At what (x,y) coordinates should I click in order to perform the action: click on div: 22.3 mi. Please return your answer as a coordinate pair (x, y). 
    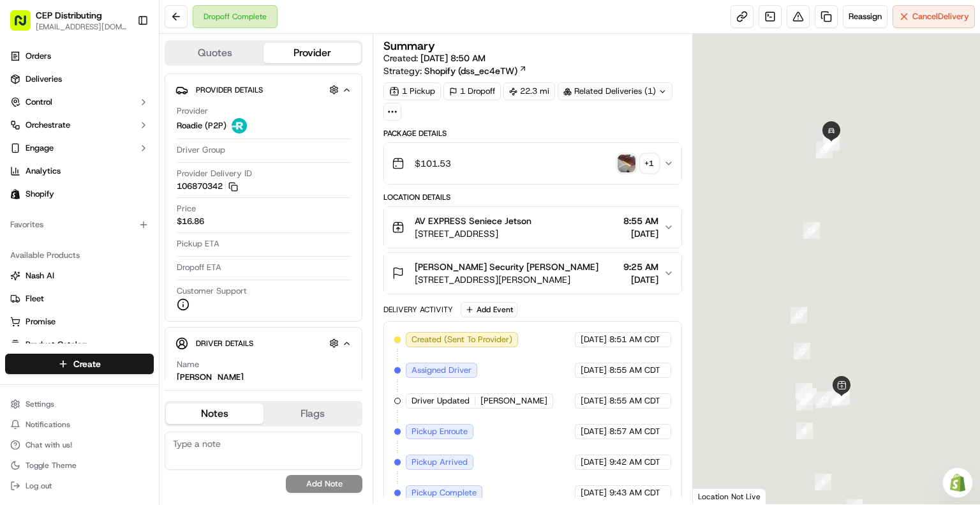
    Looking at the image, I should click on (529, 92).